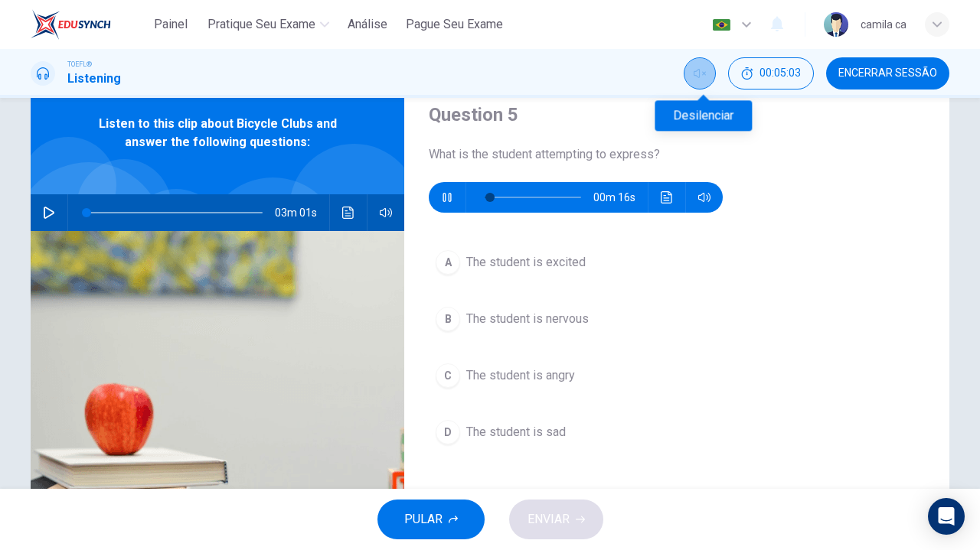 The height and width of the screenshot is (550, 980). What do you see at coordinates (887, 74) in the screenshot?
I see `span: Encerrar Sessão` at bounding box center [887, 74].